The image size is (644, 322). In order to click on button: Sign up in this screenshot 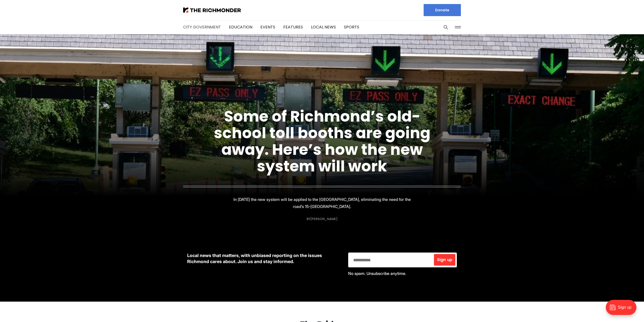, I will do `click(445, 260)`.